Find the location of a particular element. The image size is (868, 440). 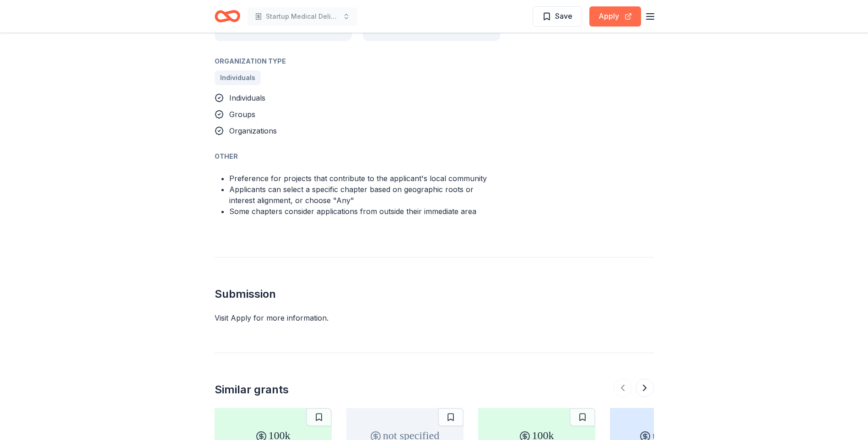

span: Save is located at coordinates (563, 16).